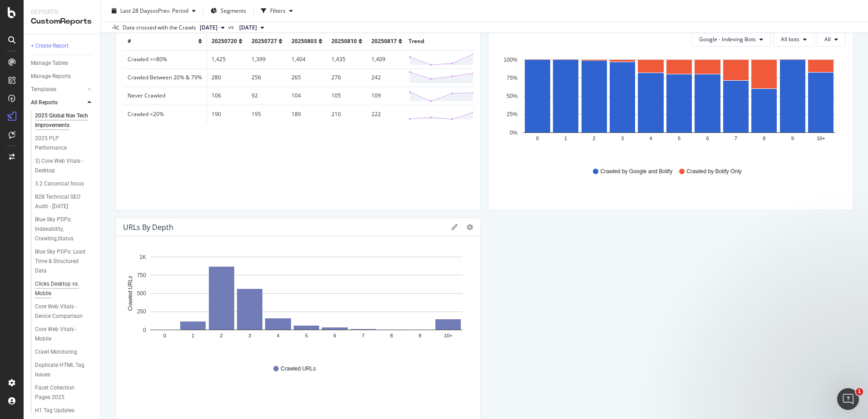 The image size is (868, 419). I want to click on div: Crawl Monitoring, so click(56, 352).